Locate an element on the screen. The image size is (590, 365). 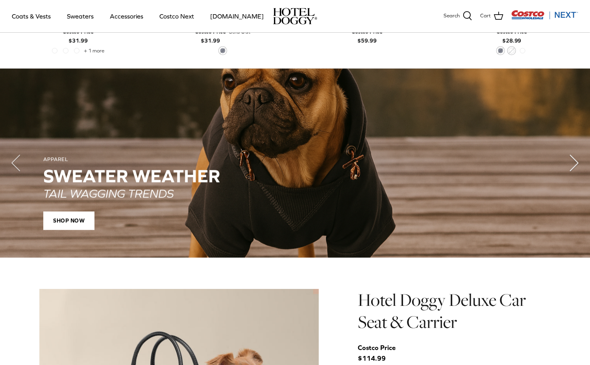
img: Costco Next is located at coordinates (545, 15).